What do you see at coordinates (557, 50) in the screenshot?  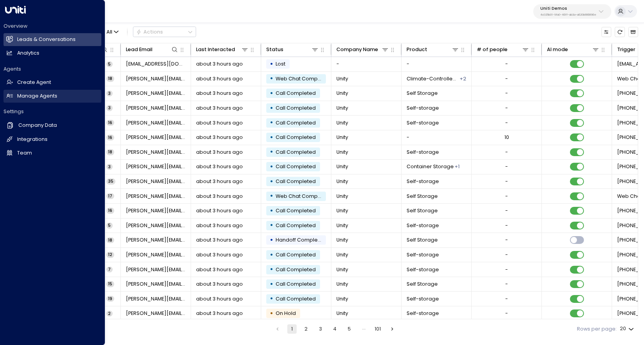 I see `div: AI mode` at bounding box center [557, 50].